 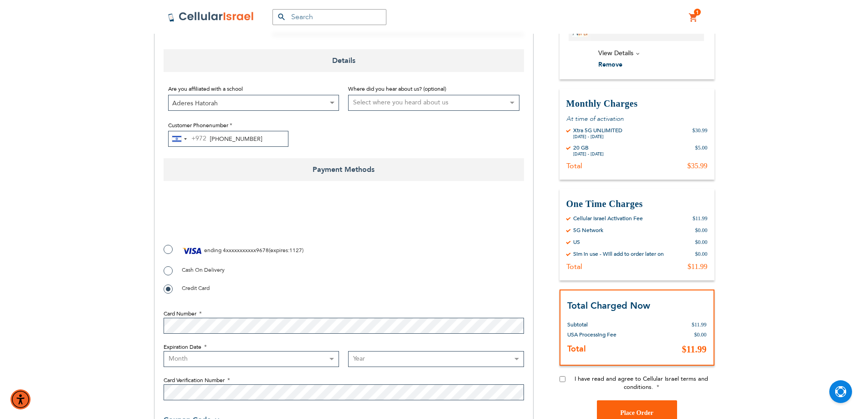 What do you see at coordinates (397, 89) in the screenshot?
I see `span: Where did you hear about us? (optional)` at bounding box center [397, 89].